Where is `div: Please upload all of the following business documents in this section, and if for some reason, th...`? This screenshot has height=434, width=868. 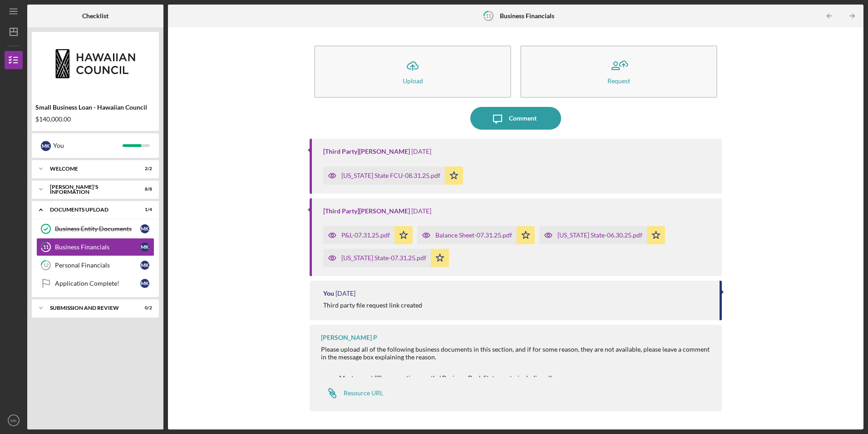 div: Please upload all of the following business documents in this section, and if for some reason, th... is located at coordinates (517, 353).